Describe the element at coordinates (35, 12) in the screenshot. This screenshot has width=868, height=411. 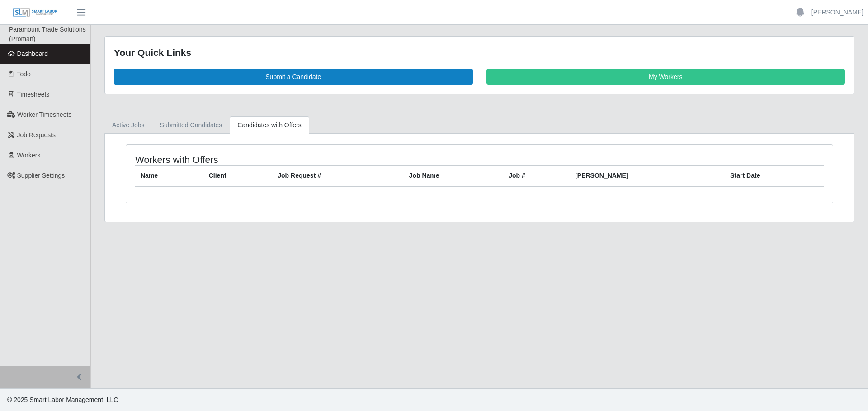
I see `img: SLM Logo` at that location.